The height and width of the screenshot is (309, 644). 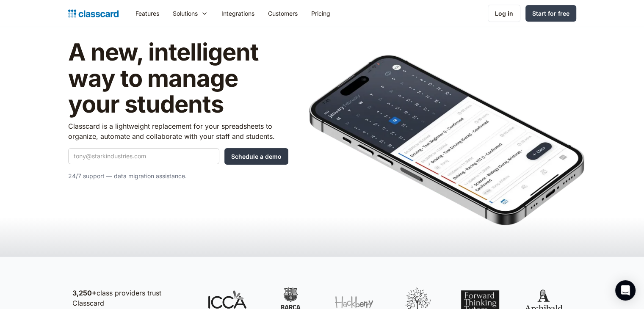 I want to click on p: Classcard is a lightweight replacement for your spreadsheets to organize, automate and collaborat..., so click(x=178, y=131).